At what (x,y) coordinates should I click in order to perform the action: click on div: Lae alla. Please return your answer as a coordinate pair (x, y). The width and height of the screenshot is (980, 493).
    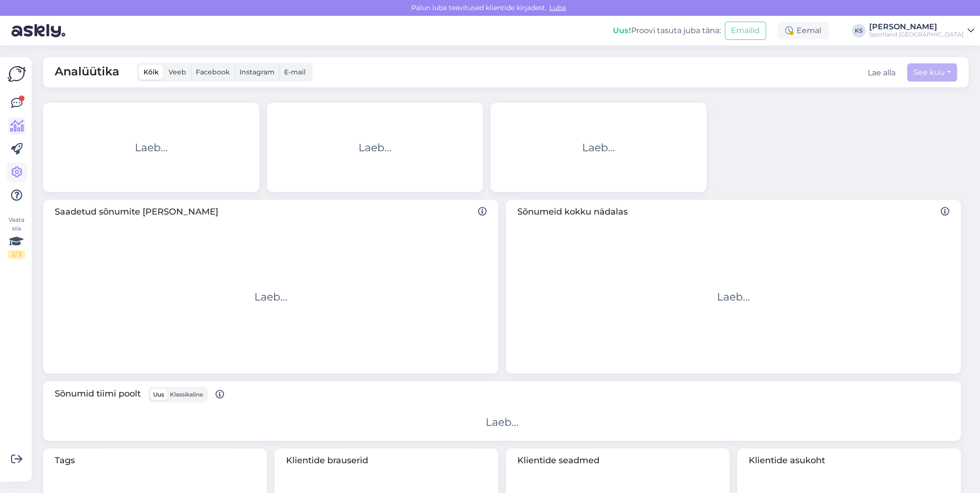
    Looking at the image, I should click on (881, 73).